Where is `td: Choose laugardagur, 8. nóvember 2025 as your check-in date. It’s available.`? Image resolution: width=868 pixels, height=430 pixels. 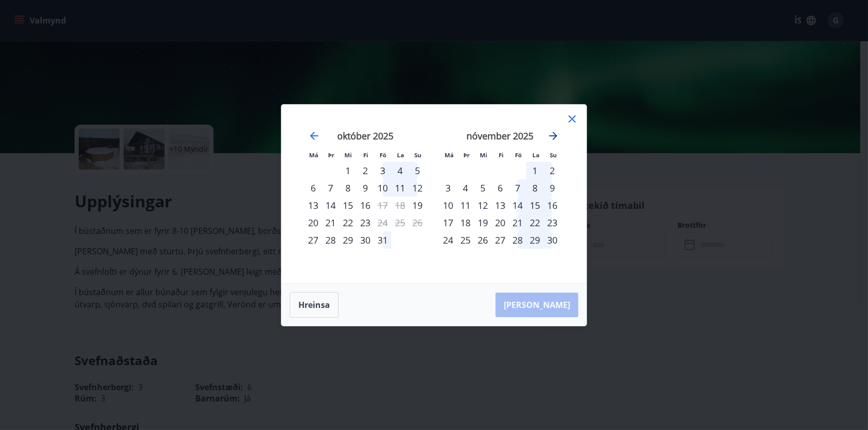 td: Choose laugardagur, 8. nóvember 2025 as your check-in date. It’s available. is located at coordinates (535, 188).